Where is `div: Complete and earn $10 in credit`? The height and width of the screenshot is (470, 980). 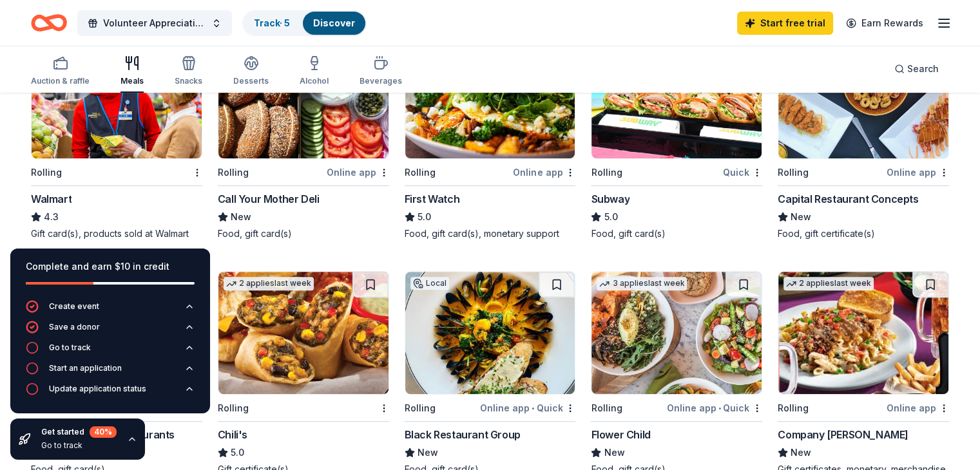 div: Complete and earn $10 in credit is located at coordinates (110, 266).